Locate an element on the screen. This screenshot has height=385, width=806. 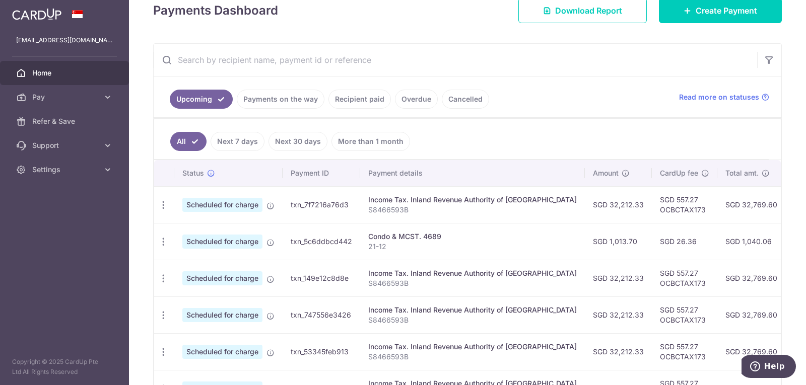
span: Settings is located at coordinates (65, 170).